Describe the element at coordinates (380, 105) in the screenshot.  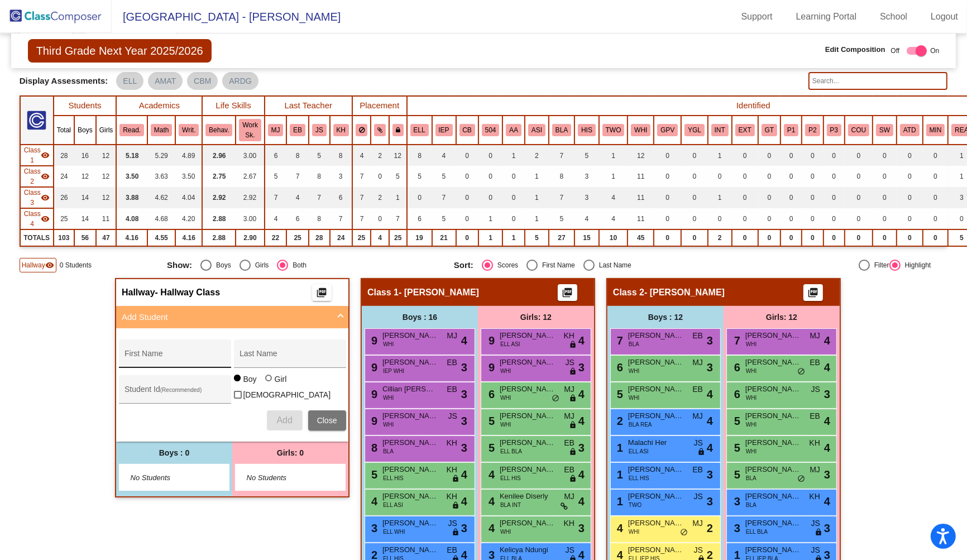
I see `th: Placement` at that location.